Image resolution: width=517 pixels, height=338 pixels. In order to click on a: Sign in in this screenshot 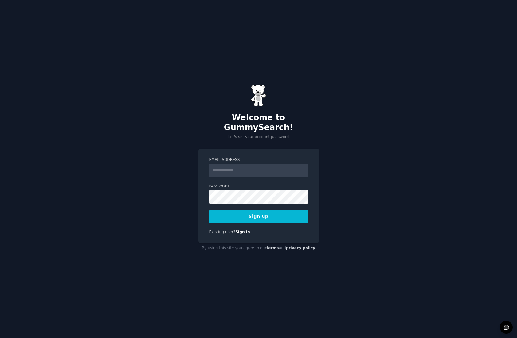, I will do `click(243, 232)`.